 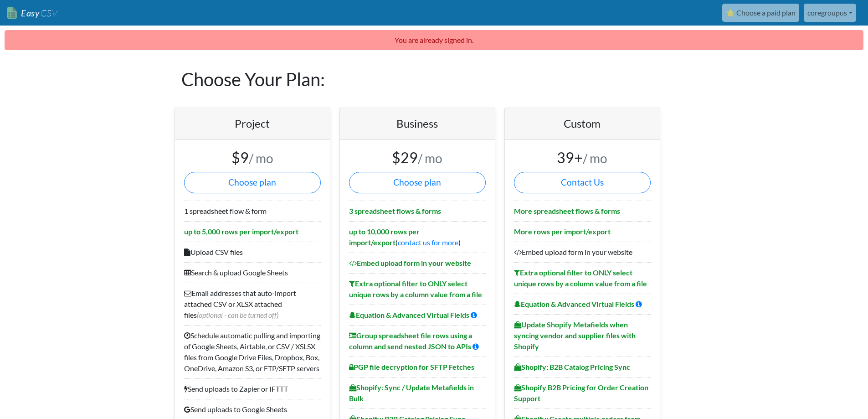 What do you see at coordinates (237, 314) in the screenshot?
I see `span: (optional - can be turned off)` at bounding box center [237, 314].